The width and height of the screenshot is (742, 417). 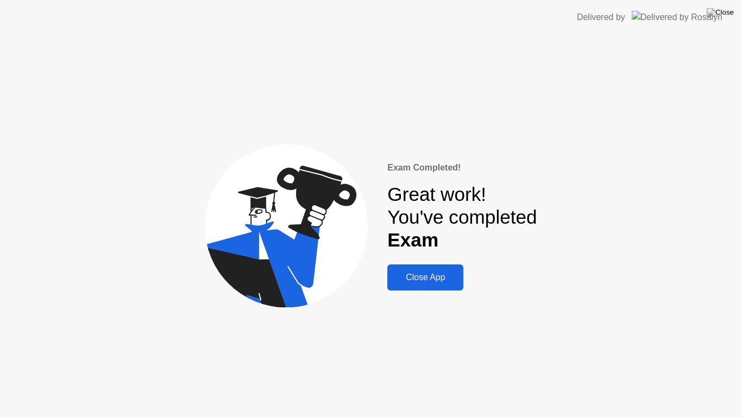 I want to click on div: Exam Completed!, so click(x=462, y=168).